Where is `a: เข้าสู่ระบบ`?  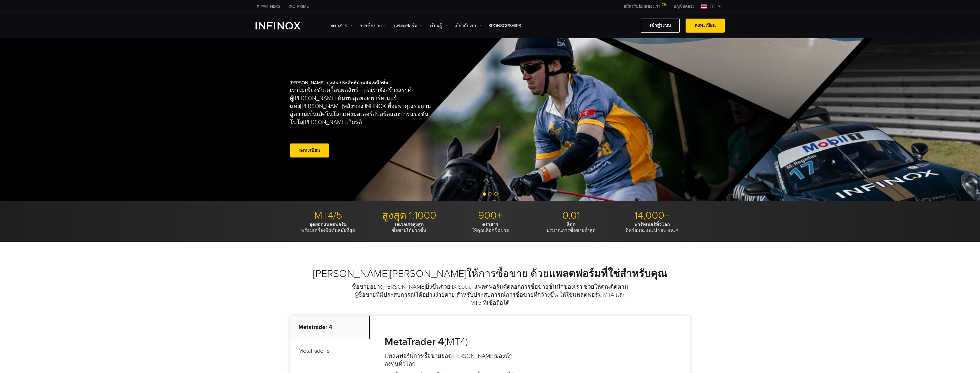 a: เข้าสู่ระบบ is located at coordinates (660, 25).